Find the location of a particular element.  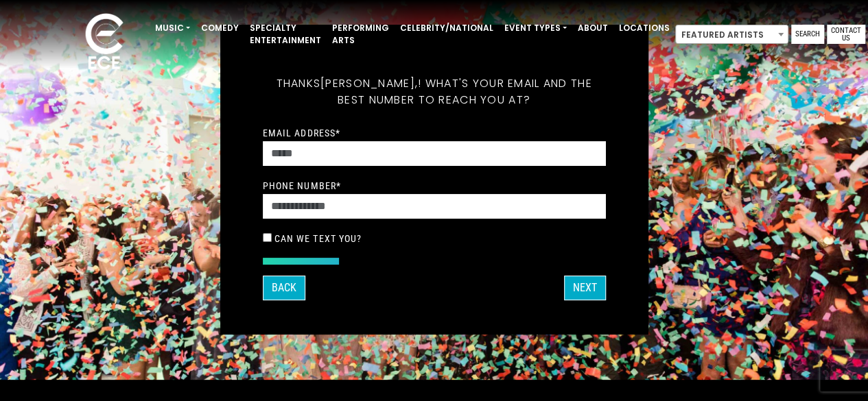

label: Can we text you? is located at coordinates (318, 239).